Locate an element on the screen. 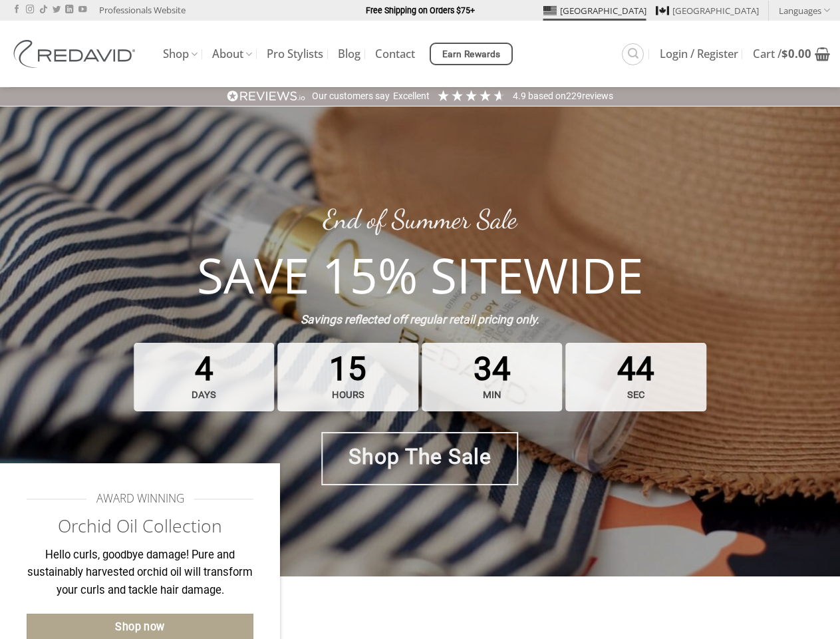  a: Follow on LinkedIn is located at coordinates (69, 10).